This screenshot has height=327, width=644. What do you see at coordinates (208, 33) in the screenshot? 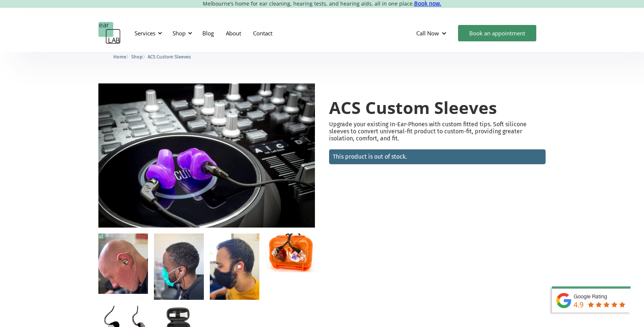
I see `a: Blog` at bounding box center [208, 33].